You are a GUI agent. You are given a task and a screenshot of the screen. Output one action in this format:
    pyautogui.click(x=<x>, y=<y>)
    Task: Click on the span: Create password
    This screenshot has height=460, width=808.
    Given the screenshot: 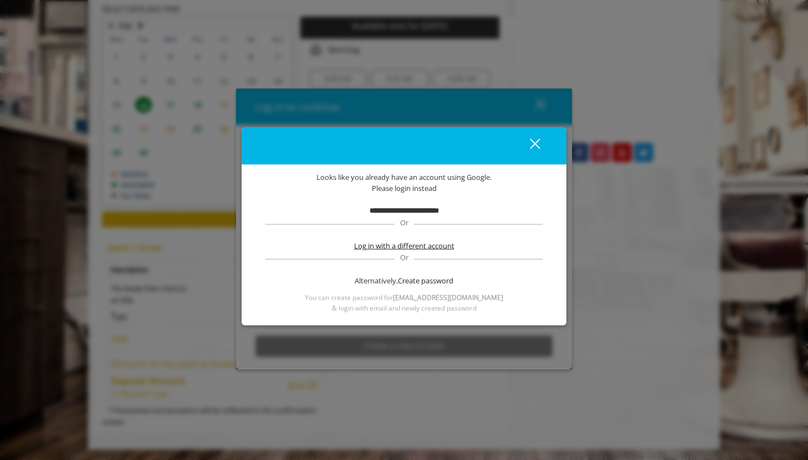 What is the action you would take?
    pyautogui.click(x=425, y=280)
    